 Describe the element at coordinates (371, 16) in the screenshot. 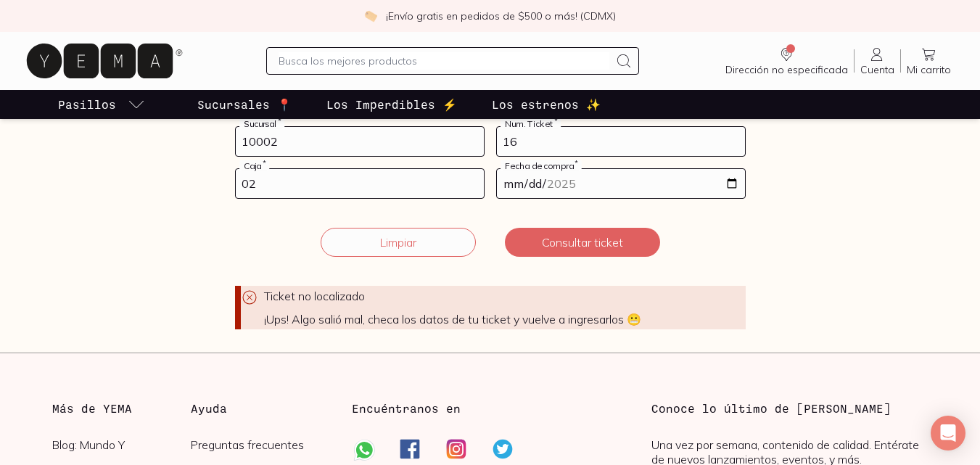

I see `img: check` at that location.